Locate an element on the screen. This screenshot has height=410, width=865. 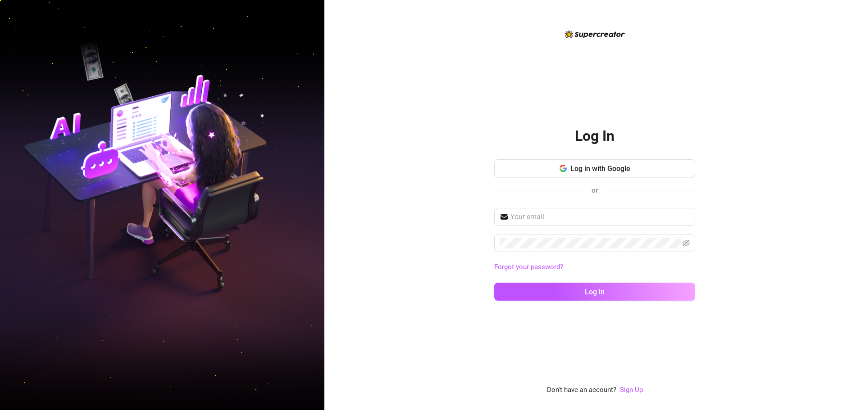
span: Don't have an account? is located at coordinates (582, 391).